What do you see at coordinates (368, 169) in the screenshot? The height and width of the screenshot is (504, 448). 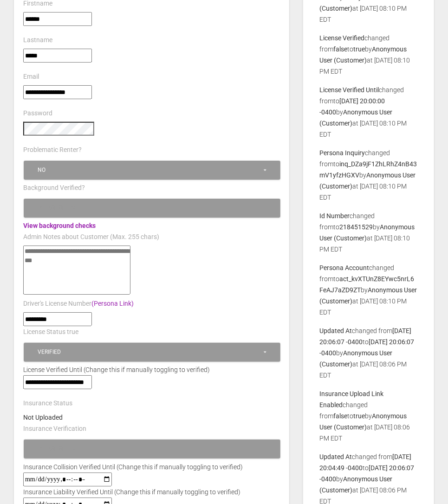 I see `b: inq_DZa9jF1ZhLRhZ4nB43mV1yfzHGXV` at bounding box center [368, 169].